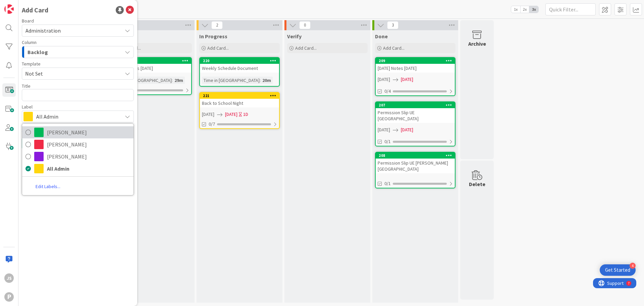 This screenshot has height=306, width=644. I want to click on div: 20m, so click(267, 80).